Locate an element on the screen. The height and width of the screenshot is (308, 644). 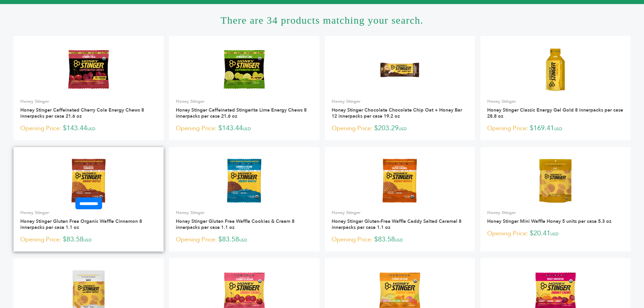
img: Honey Stinger Chocolate Chocolate Chip Oat + Honey Bar 12 innerpacks per case 19.2 oz is located at coordinates (400, 69).